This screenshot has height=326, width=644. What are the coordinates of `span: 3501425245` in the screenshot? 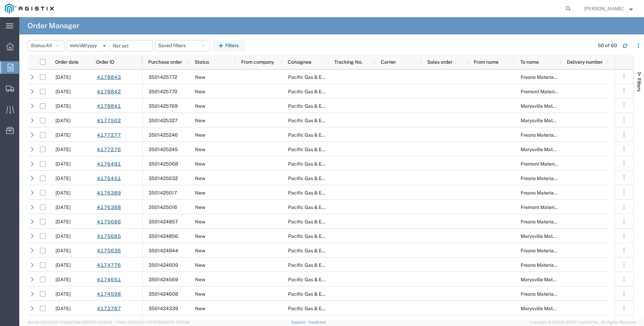 It's located at (163, 149).